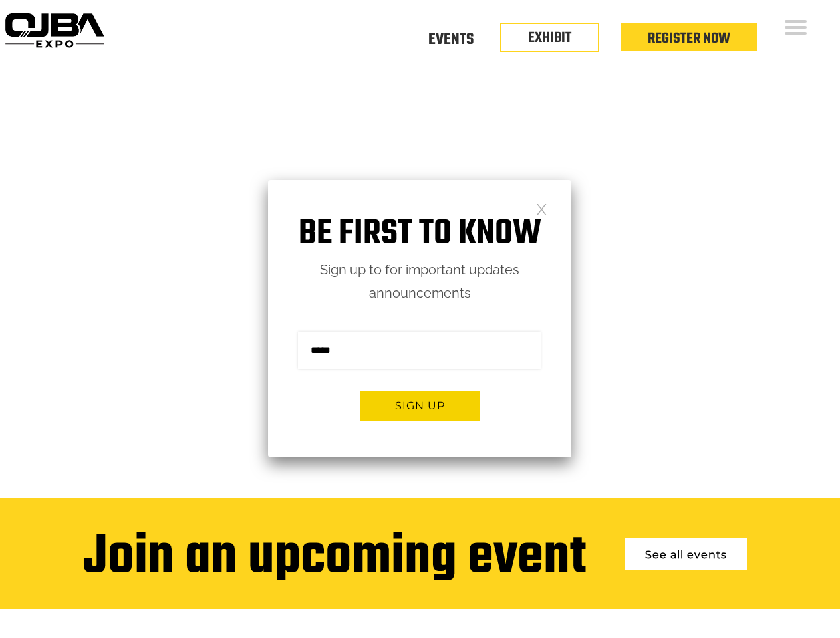 This screenshot has width=840, height=638. What do you see at coordinates (541, 208) in the screenshot?
I see `a: Close` at bounding box center [541, 208].